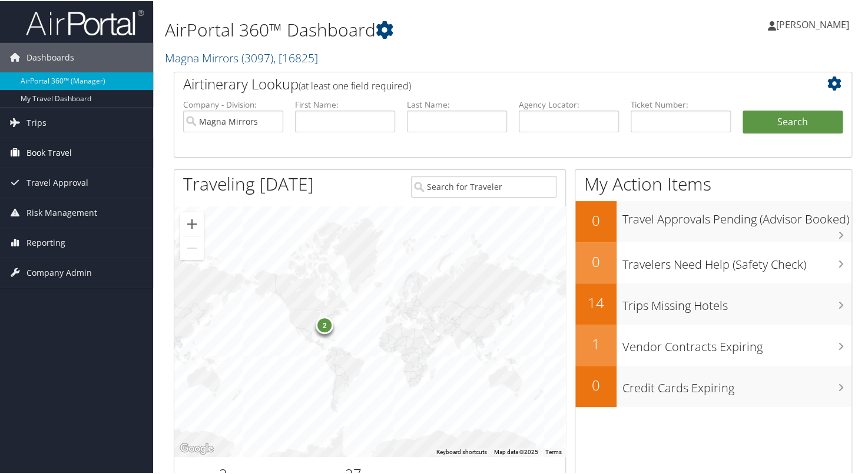 This screenshot has width=868, height=474. Describe the element at coordinates (355, 84) in the screenshot. I see `span: (at least one field required)` at that location.